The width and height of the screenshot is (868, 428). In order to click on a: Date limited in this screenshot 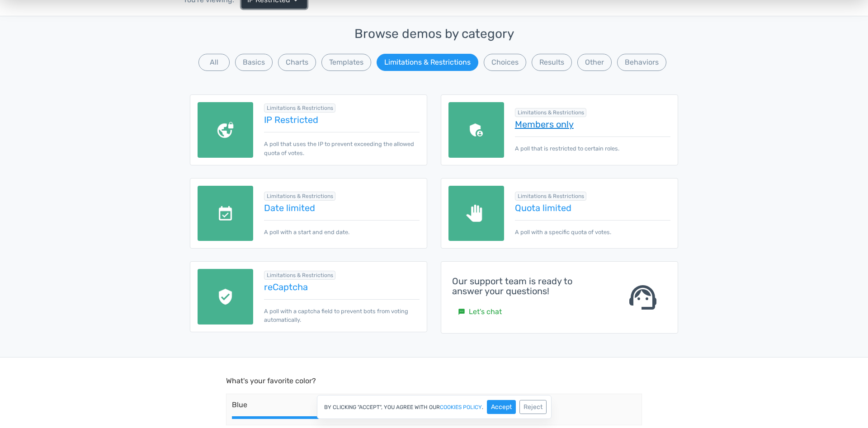, I will do `click(342, 208)`.